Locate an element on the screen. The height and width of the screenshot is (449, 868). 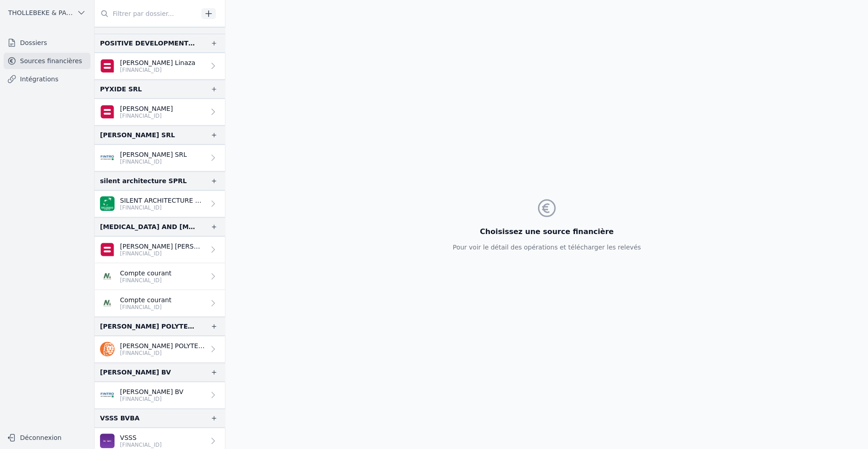
a: Intégrations is located at coordinates (47, 79).